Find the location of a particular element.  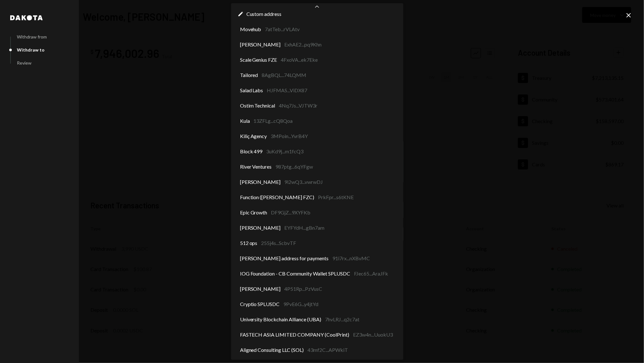

span: Block 499 is located at coordinates (251, 151).